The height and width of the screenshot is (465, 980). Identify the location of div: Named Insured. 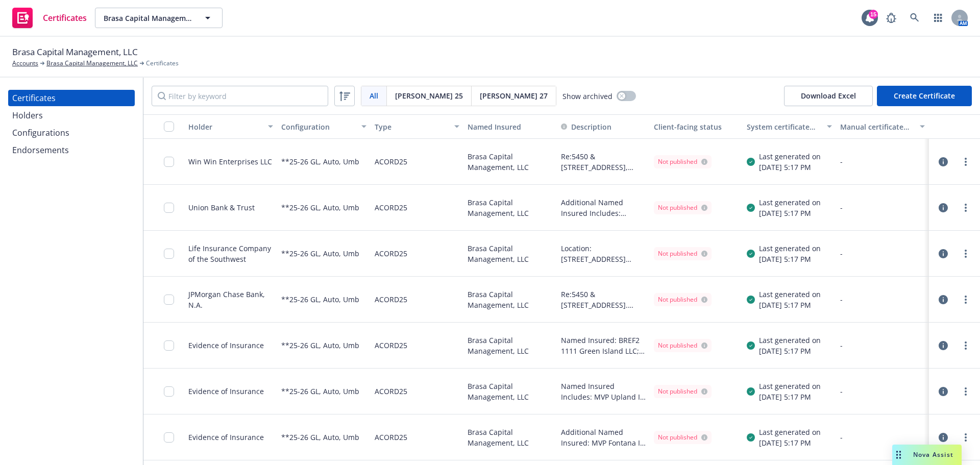
(510, 127).